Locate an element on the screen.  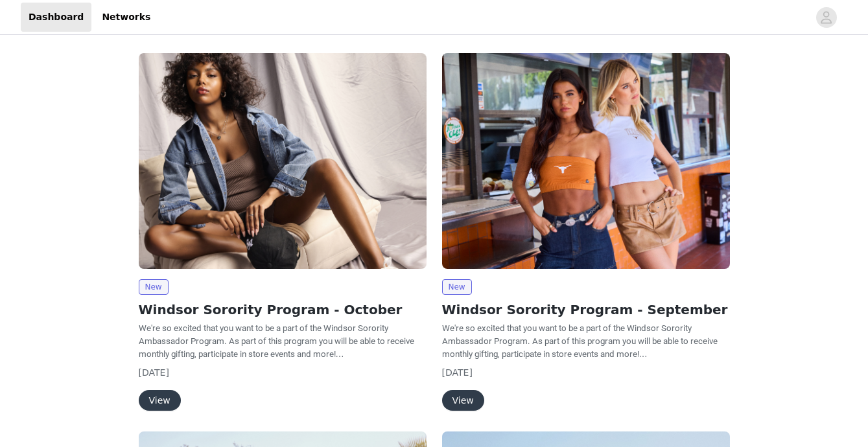
h2: Windsor Sorority Program - October is located at coordinates (282, 310).